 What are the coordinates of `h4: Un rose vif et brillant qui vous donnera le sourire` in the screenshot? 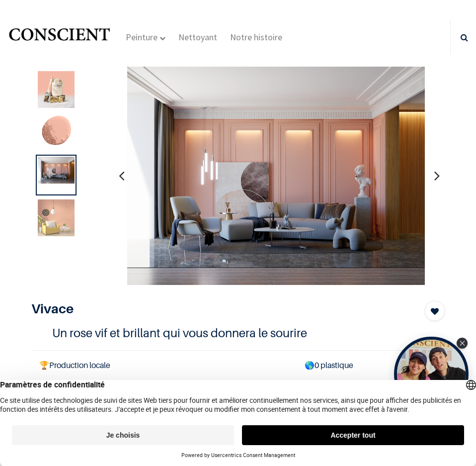 It's located at (238, 333).